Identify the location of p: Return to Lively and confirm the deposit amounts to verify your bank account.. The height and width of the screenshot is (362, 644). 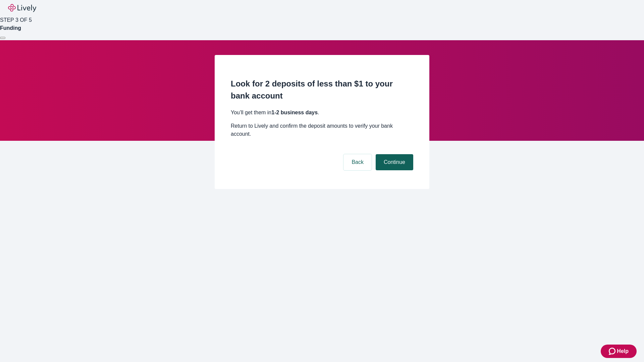
(322, 130).